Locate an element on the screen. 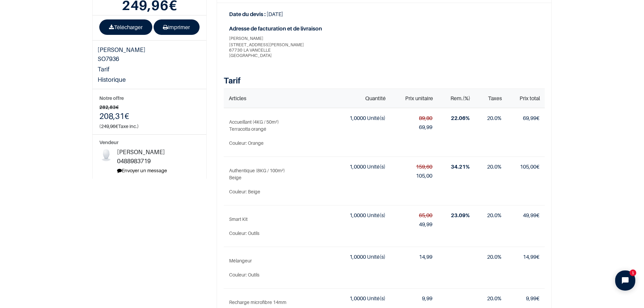 The width and height of the screenshot is (644, 308). th: Prix unitaire is located at coordinates (414, 98).